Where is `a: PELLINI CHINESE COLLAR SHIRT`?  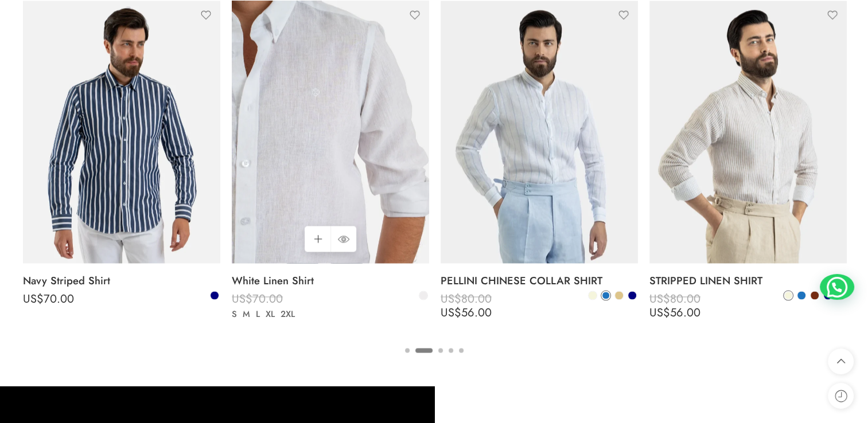
a: PELLINI CHINESE COLLAR SHIRT is located at coordinates (539, 281).